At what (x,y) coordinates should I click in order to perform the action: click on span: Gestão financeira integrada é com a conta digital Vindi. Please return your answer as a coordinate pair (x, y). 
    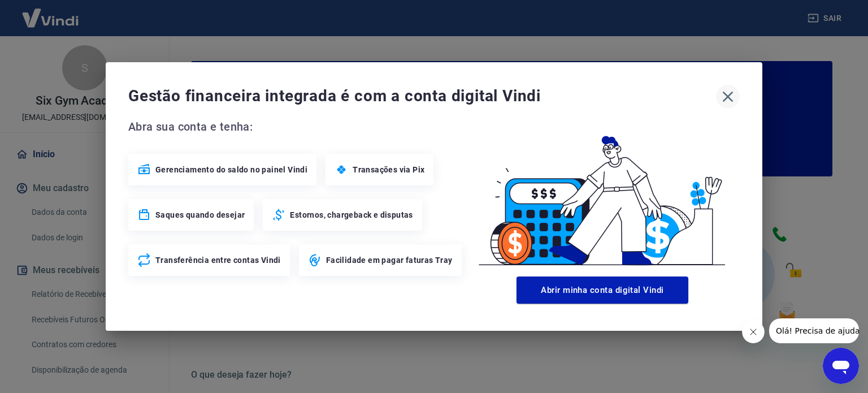
    Looking at the image, I should click on (422, 96).